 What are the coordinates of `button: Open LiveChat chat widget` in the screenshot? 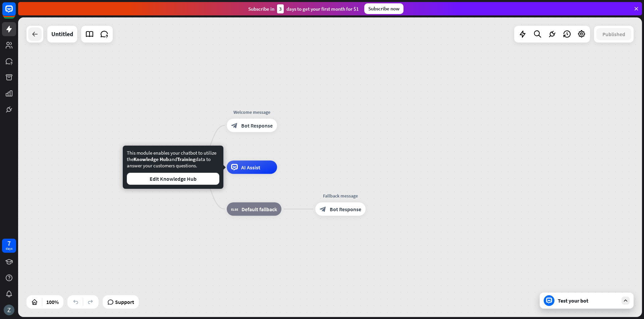 It's located at (16, 13).